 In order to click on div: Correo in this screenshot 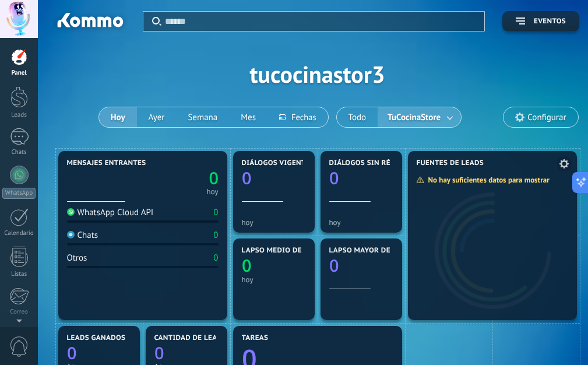, I will do `click(19, 312)`.